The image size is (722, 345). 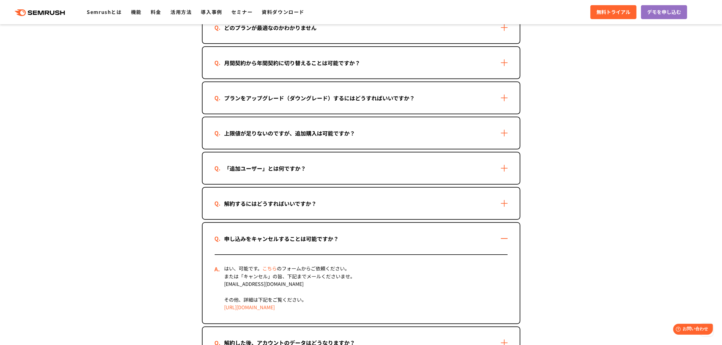 What do you see at coordinates (270, 268) in the screenshot?
I see `a: こちら` at bounding box center [270, 268].